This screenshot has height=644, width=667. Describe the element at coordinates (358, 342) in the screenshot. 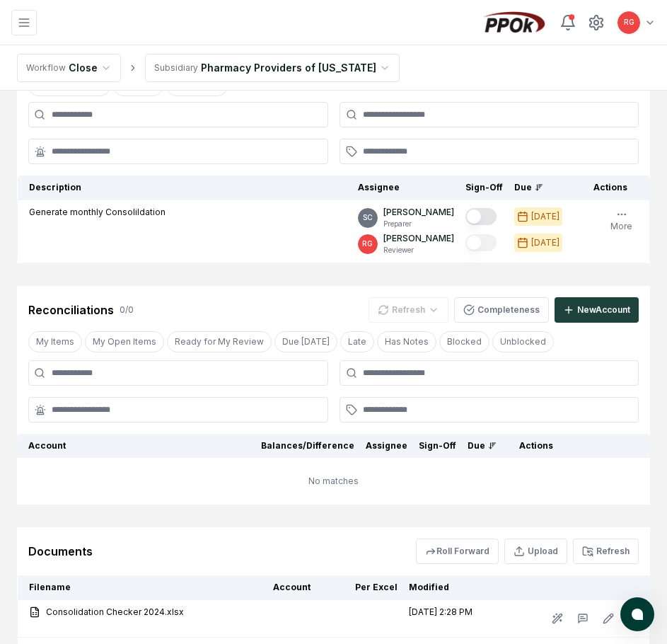

I see `button: Late` at that location.